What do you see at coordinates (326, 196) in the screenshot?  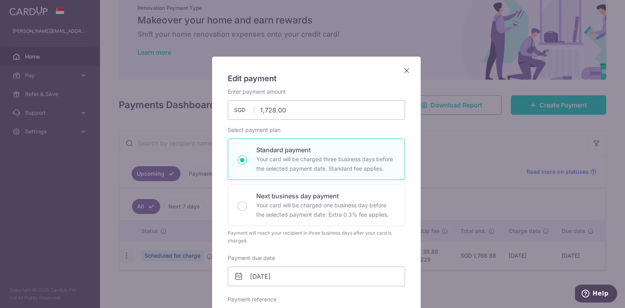 I see `p: Next business day payment` at bounding box center [326, 196].